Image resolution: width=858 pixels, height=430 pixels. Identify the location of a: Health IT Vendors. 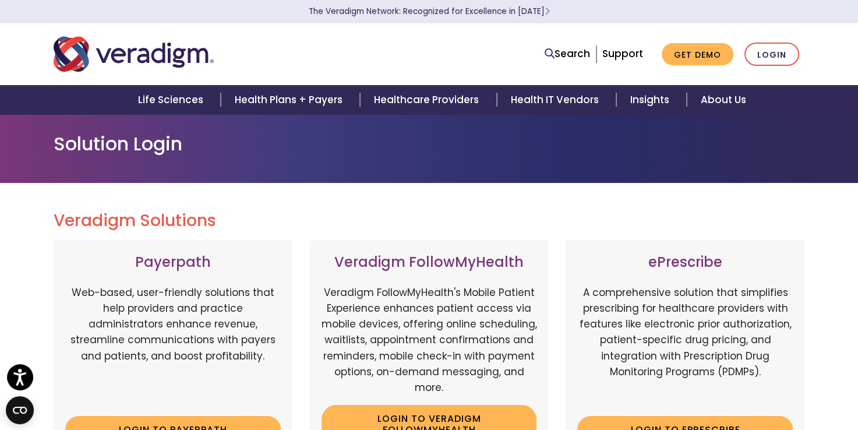
(557, 100).